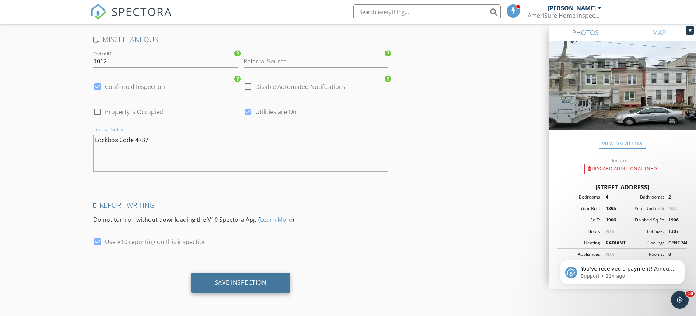 This screenshot has height=316, width=696. Describe the element at coordinates (581, 231) in the screenshot. I see `div: Floors:` at that location.